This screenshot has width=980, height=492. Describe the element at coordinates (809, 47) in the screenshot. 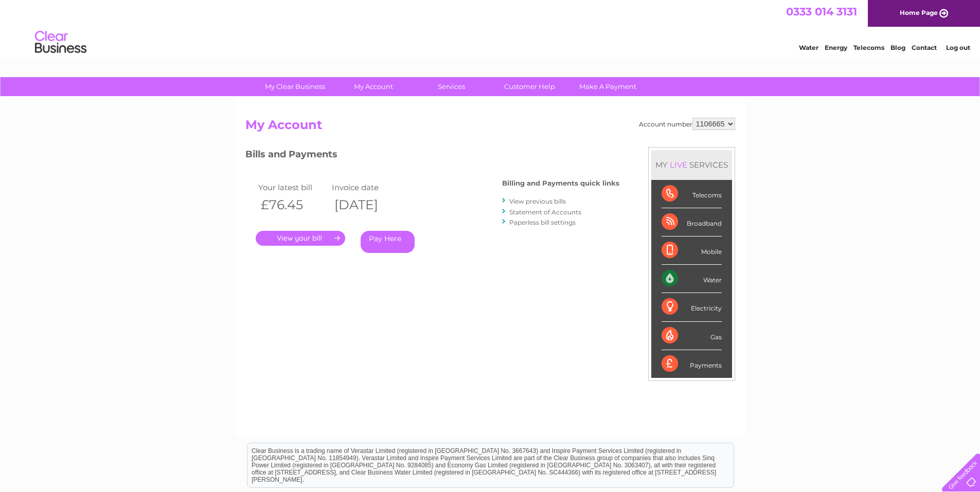

I see `a: Water` at that location.